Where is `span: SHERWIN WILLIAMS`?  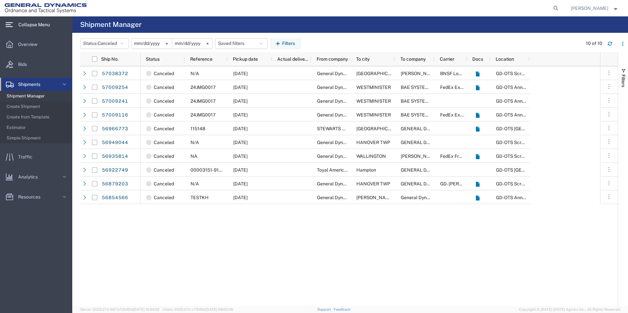
span: SHERWIN WILLIAMS is located at coordinates (419, 156).